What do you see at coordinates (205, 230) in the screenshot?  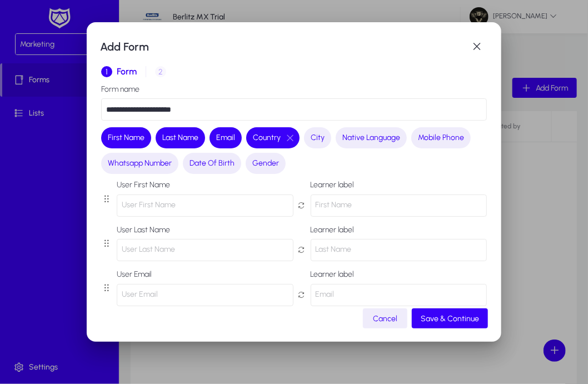 I see `label: User Last Name` at bounding box center [205, 230].